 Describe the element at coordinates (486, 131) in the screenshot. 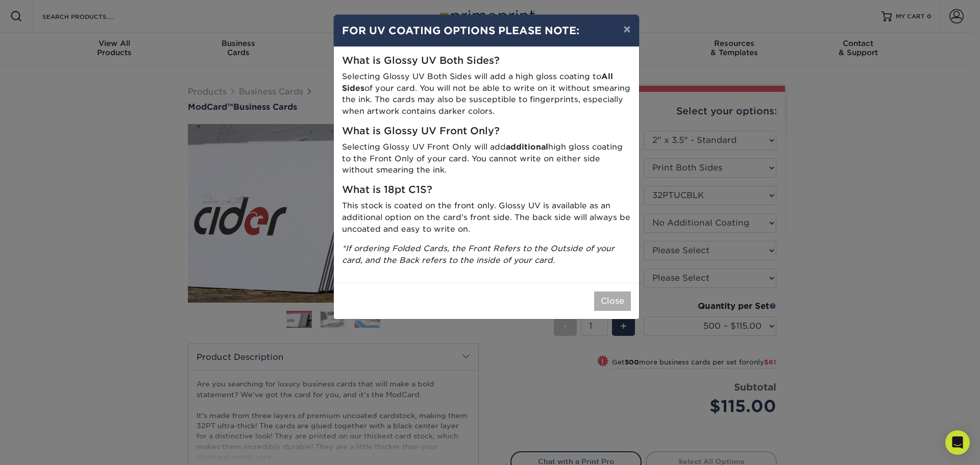

I see `h5: What is Glossy UV Front Only?` at that location.